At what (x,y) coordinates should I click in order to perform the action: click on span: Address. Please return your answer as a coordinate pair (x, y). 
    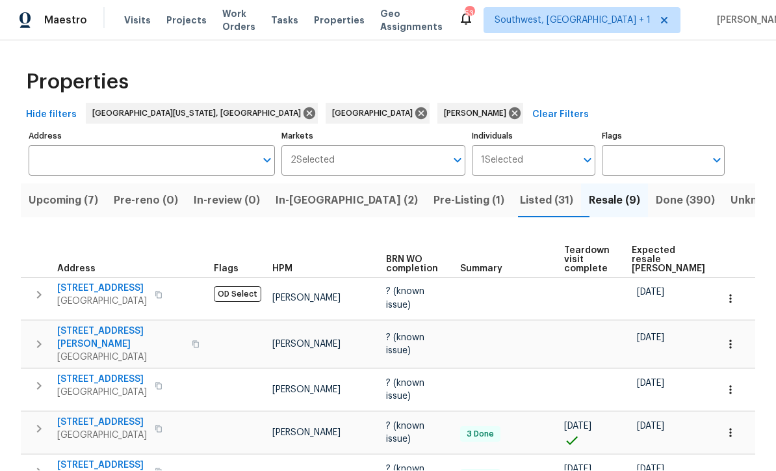
    Looking at the image, I should click on (76, 269).